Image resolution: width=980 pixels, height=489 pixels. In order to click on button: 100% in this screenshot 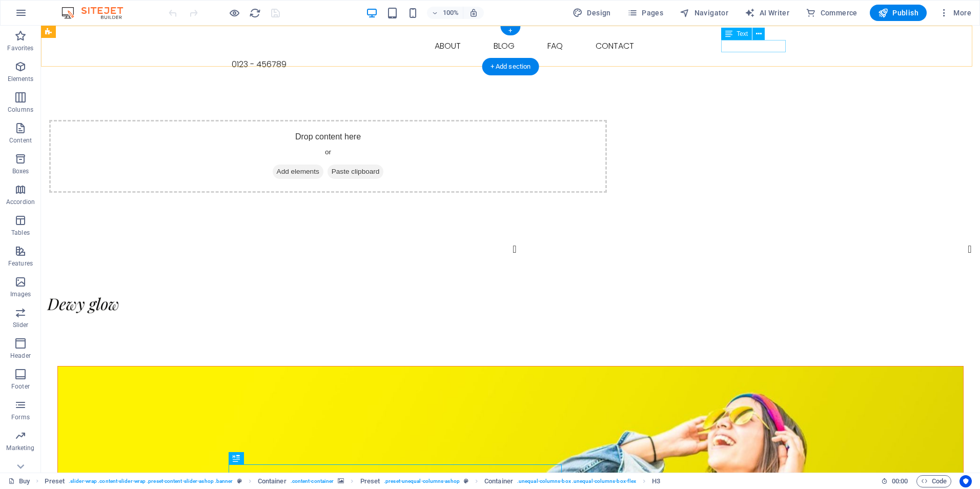, I will do `click(445, 13)`.